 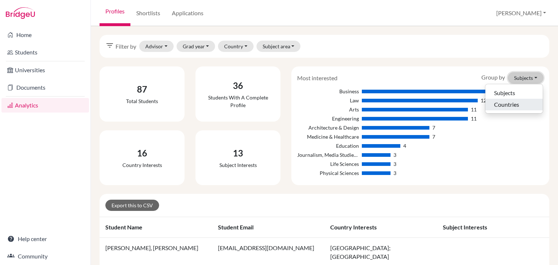 What do you see at coordinates (328, 155) in the screenshot?
I see `div: Journalism, Media Studies & Communication` at bounding box center [328, 155].